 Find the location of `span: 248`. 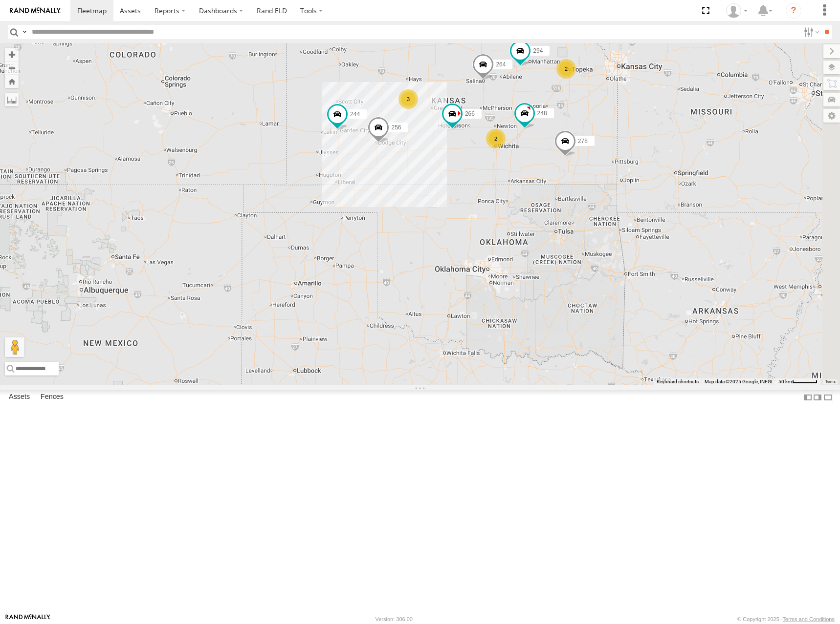

span: 248 is located at coordinates (542, 113).